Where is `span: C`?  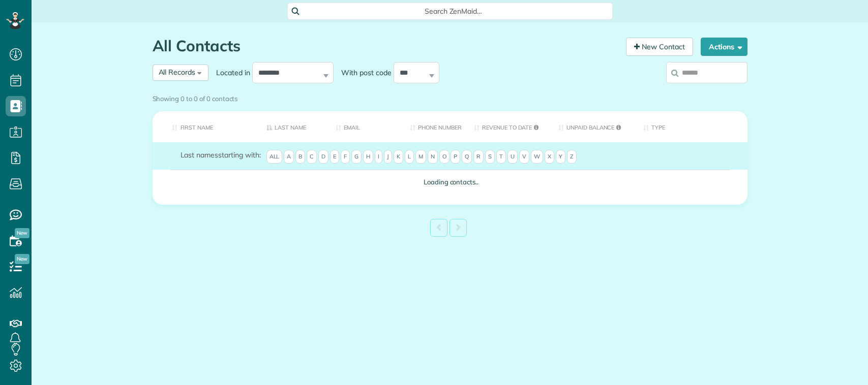 span: C is located at coordinates (312, 157).